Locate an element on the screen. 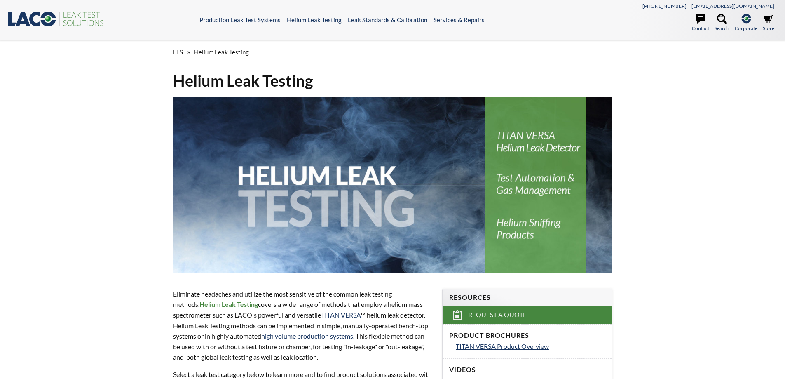 Image resolution: width=785 pixels, height=379 pixels. a: high volume production systems is located at coordinates (307, 336).